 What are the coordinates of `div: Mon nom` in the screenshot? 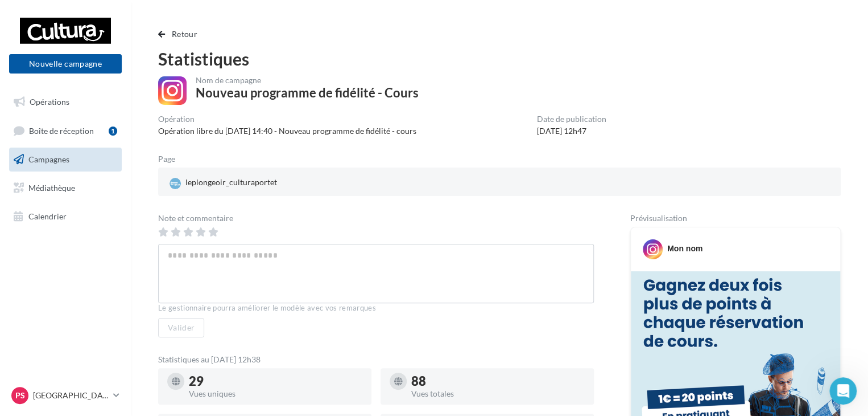 It's located at (685, 248).